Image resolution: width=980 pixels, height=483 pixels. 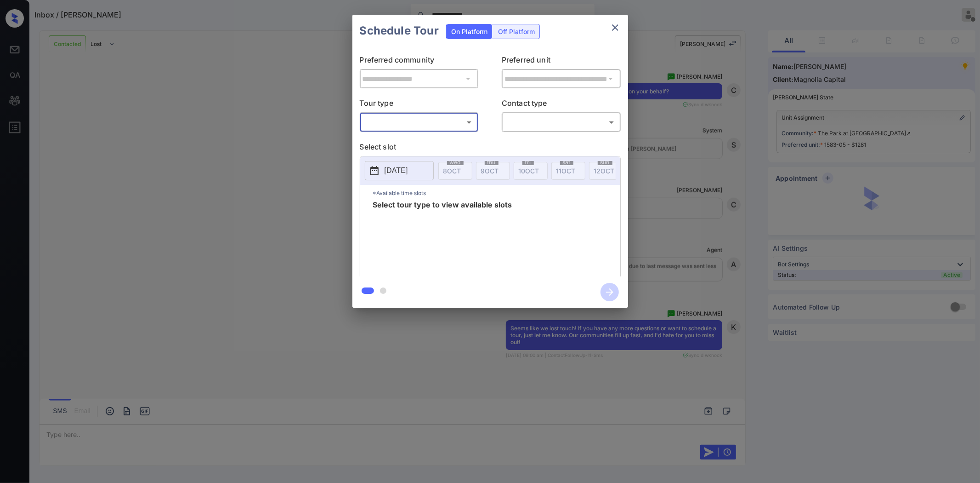 What do you see at coordinates (470, 32) in the screenshot?
I see `div: On Platform` at bounding box center [470, 32].